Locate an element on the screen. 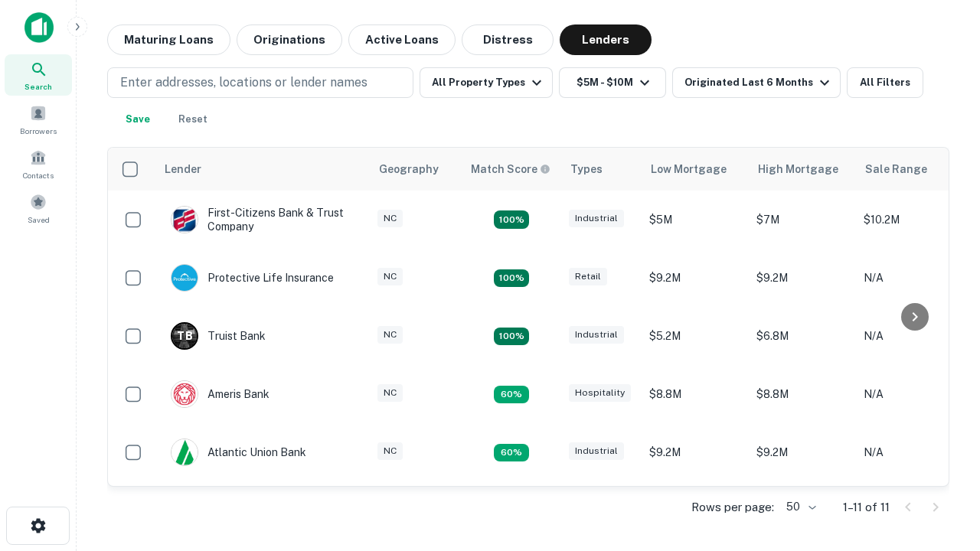  th: Types is located at coordinates (600, 170).